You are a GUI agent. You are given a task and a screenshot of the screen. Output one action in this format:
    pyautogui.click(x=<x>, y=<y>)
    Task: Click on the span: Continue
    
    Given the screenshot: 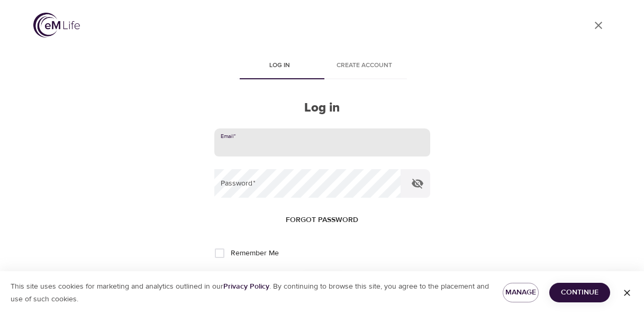 What is the action you would take?
    pyautogui.click(x=579, y=292)
    